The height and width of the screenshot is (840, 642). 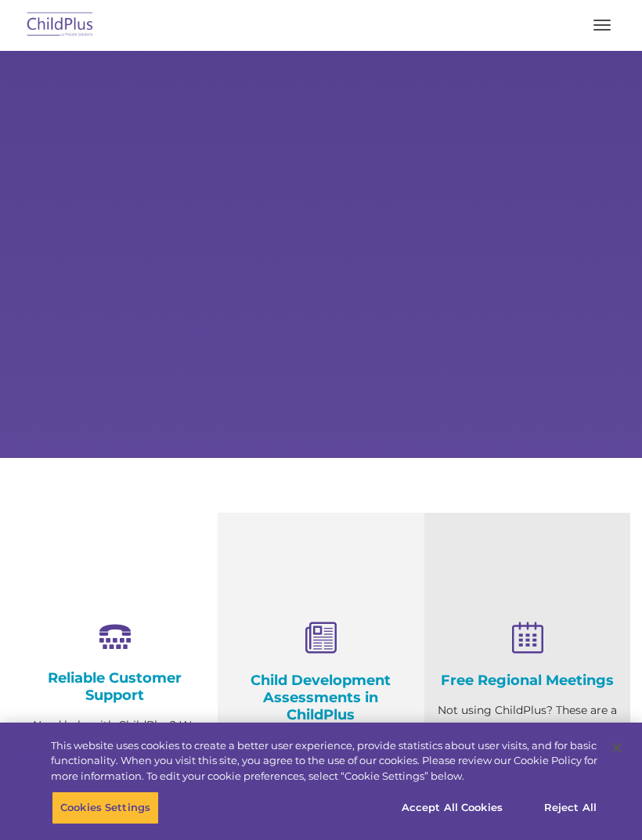 I want to click on h4: Child Development Assessments in ChildPlus, so click(x=320, y=698).